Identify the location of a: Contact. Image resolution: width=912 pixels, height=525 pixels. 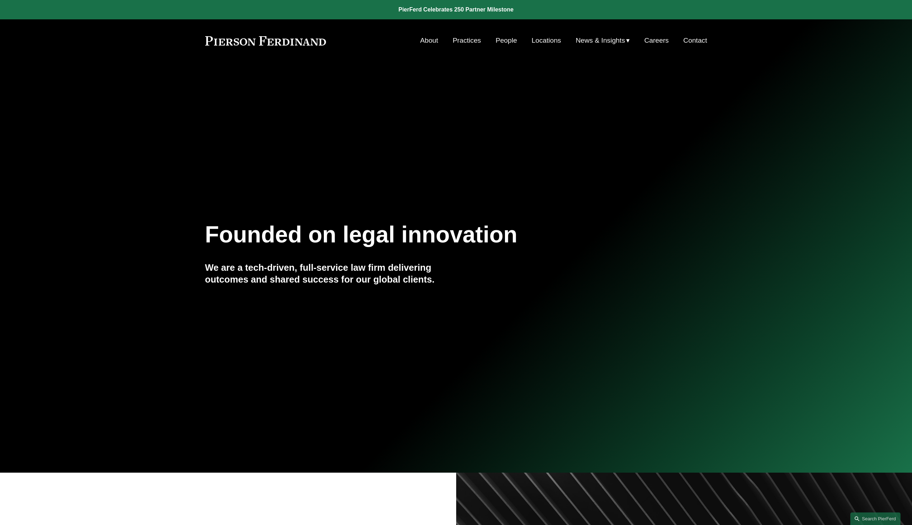
(695, 41).